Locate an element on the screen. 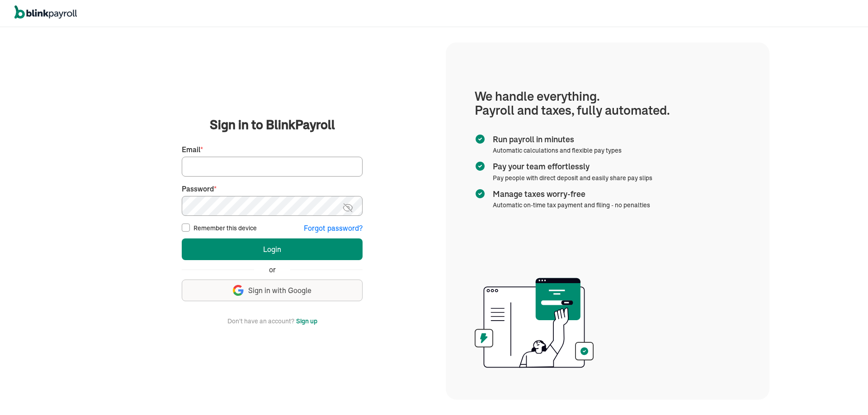 The height and width of the screenshot is (415, 868). img: logo is located at coordinates (46, 12).